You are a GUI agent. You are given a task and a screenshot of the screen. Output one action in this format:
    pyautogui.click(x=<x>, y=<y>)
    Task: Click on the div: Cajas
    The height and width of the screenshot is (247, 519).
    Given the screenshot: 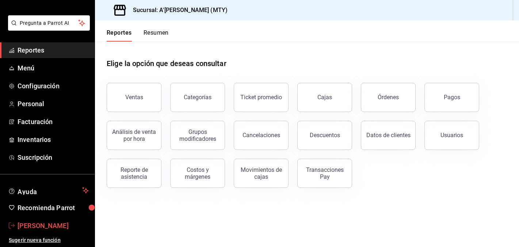 What is the action you would take?
    pyautogui.click(x=325, y=97)
    